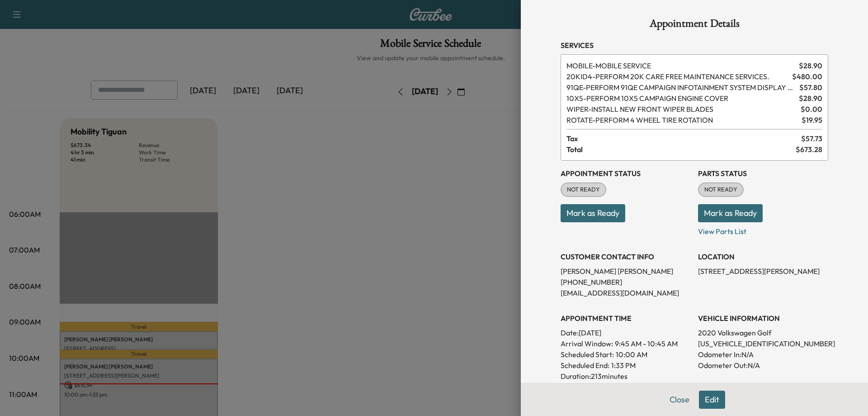 The image size is (868, 416). What do you see at coordinates (625, 173) in the screenshot?
I see `h3: Appointment Status` at bounding box center [625, 173].